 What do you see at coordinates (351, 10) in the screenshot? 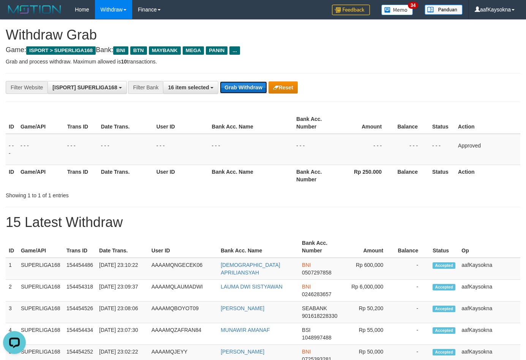
I see `img: Feedback.jpg` at bounding box center [351, 10].